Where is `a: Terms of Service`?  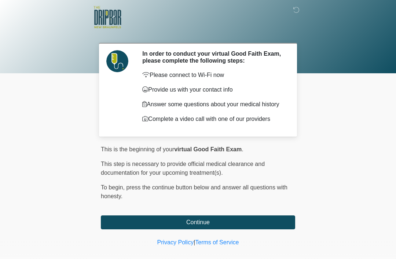 a: Terms of Service is located at coordinates (217, 242).